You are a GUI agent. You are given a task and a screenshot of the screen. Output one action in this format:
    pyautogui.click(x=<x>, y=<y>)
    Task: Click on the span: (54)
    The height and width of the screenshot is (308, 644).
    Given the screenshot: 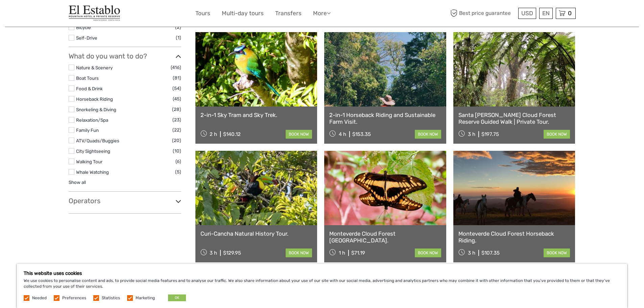 What is the action you would take?
    pyautogui.click(x=177, y=88)
    